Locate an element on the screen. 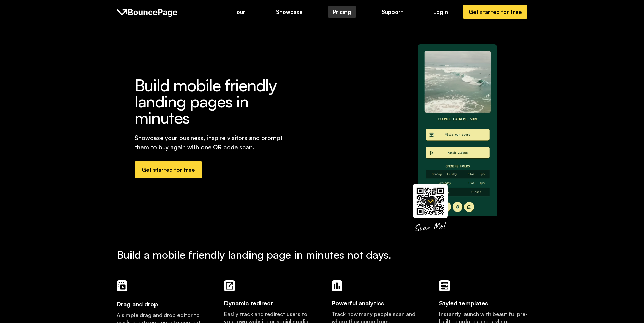  a: Pricing is located at coordinates (342, 12).